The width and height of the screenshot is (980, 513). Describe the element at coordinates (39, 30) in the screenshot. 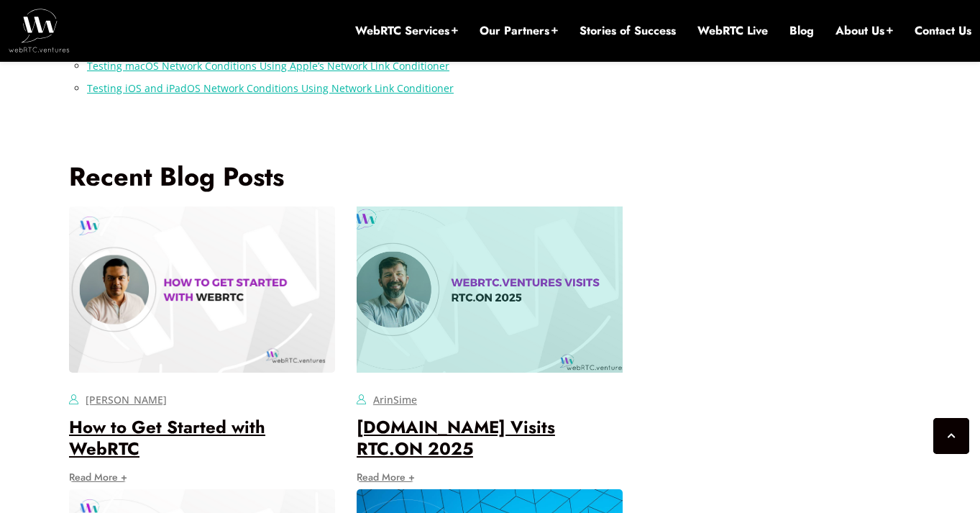

I see `img: WebRTC.ventures` at that location.